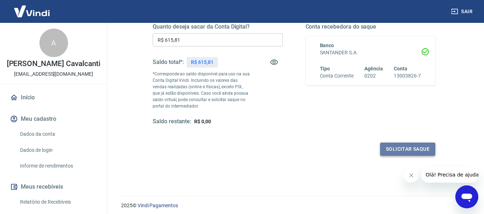  Describe the element at coordinates (373, 69) in the screenshot. I see `span: Agência` at that location.